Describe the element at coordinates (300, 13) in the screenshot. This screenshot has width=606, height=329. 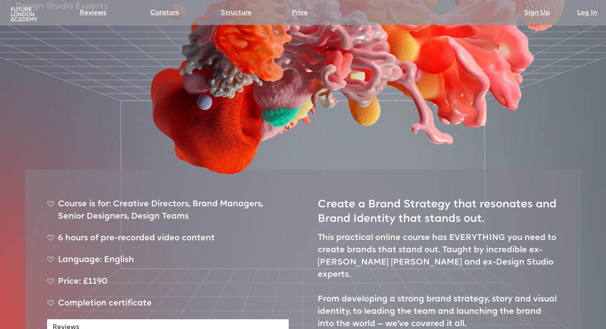
I see `a: Price` at that location.